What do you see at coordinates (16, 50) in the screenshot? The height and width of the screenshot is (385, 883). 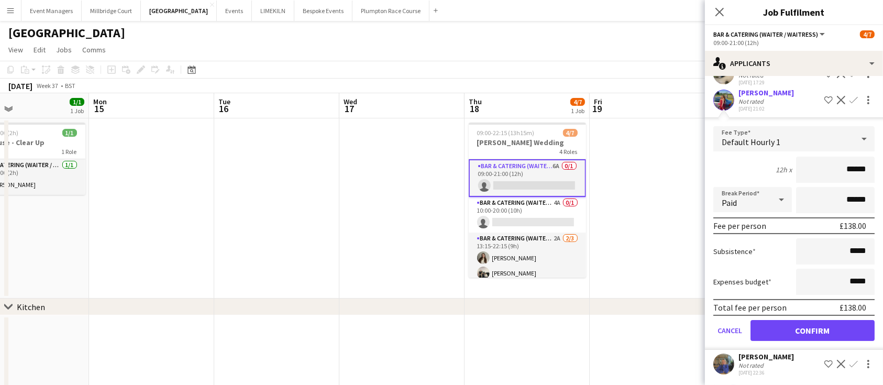 I see `span: View` at bounding box center [16, 50].